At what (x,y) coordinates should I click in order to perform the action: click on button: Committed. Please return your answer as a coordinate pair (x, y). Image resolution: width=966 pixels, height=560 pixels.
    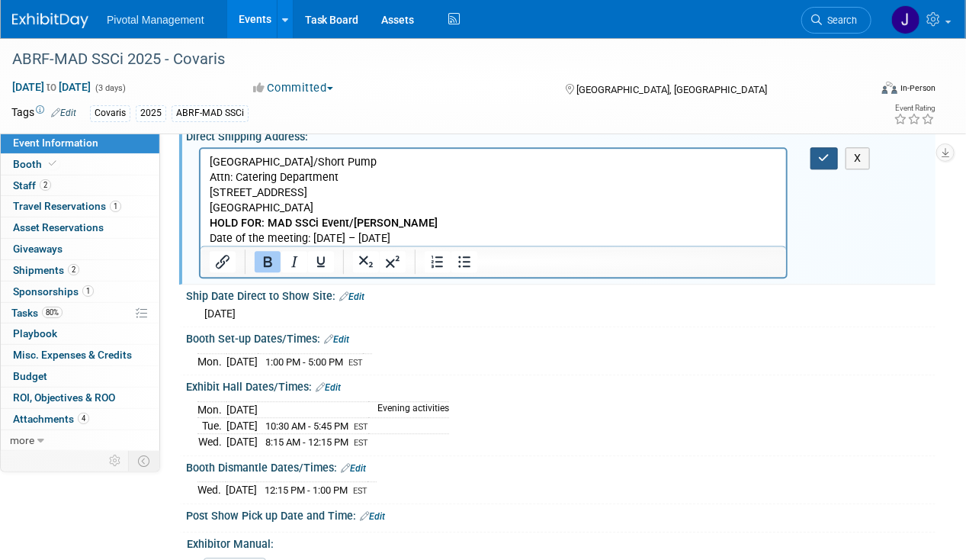
    Looking at the image, I should click on (293, 87).